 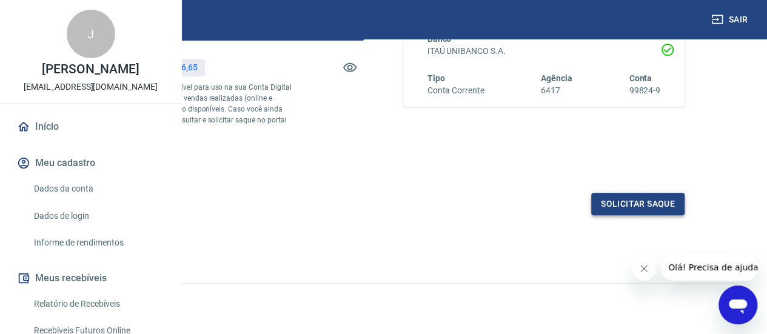 I want to click on p: 2025 ©, so click(x=383, y=300).